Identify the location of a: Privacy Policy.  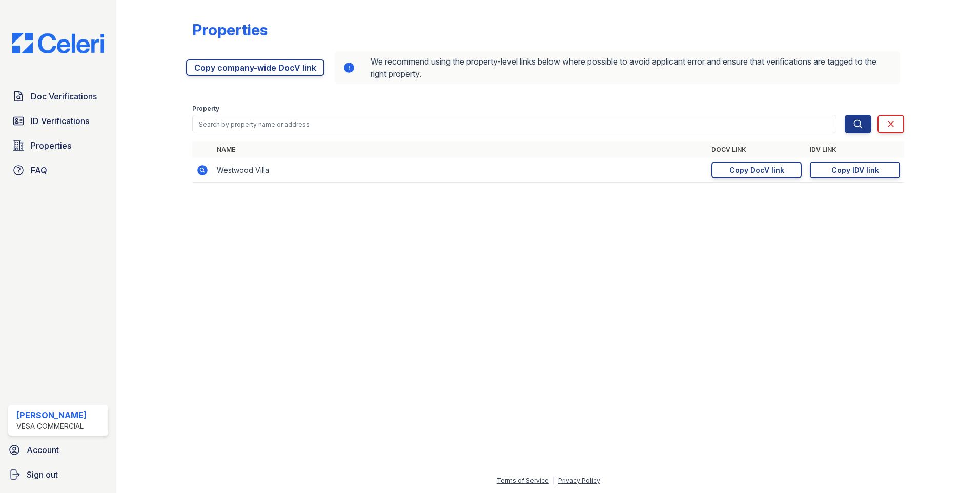
(579, 480).